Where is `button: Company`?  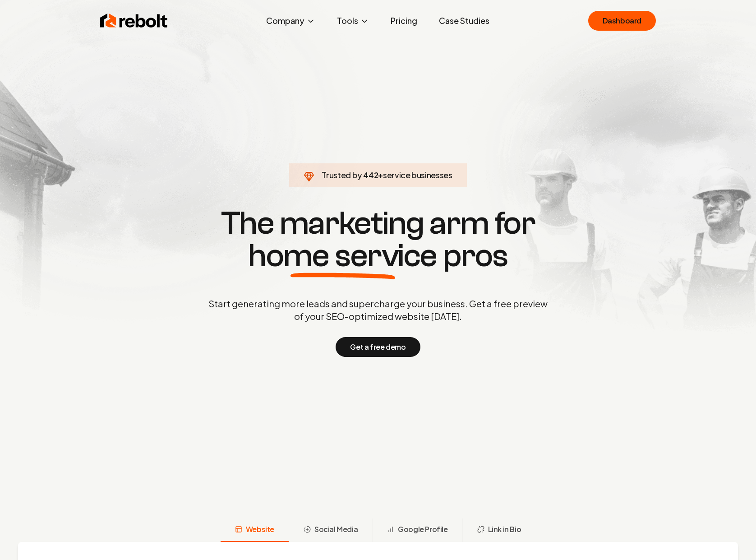 button: Company is located at coordinates (290, 21).